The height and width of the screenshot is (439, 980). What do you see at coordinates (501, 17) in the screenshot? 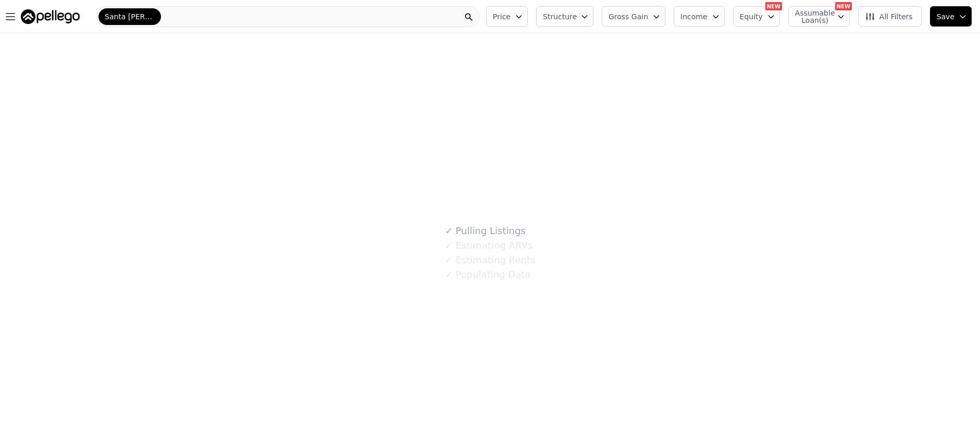
I see `span: Price` at bounding box center [501, 17].